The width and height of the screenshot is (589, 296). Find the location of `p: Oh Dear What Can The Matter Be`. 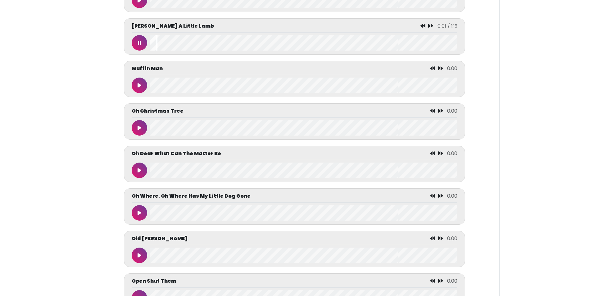

p: Oh Dear What Can The Matter Be is located at coordinates (176, 154).